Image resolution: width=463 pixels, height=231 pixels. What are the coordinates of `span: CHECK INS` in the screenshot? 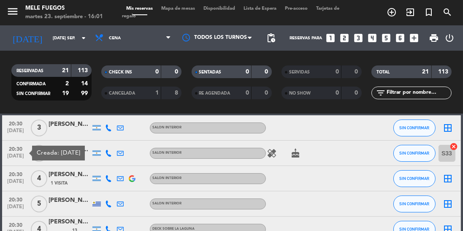 It's located at (120, 72).